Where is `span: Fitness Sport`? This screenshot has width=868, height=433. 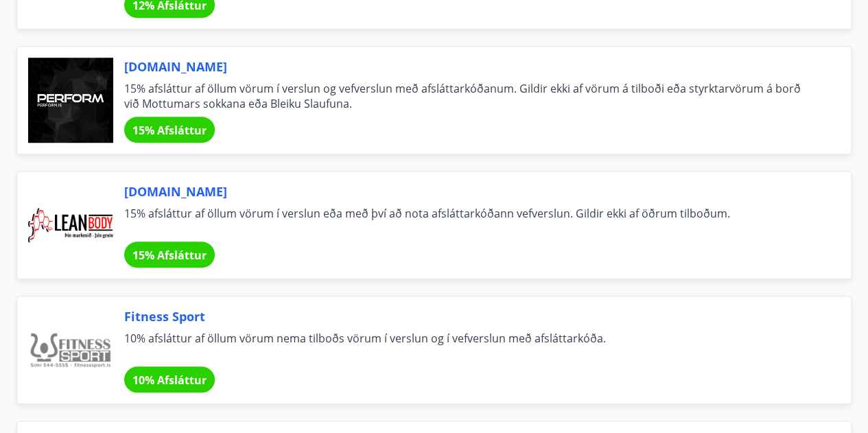
span: Fitness Sport is located at coordinates (471, 317).